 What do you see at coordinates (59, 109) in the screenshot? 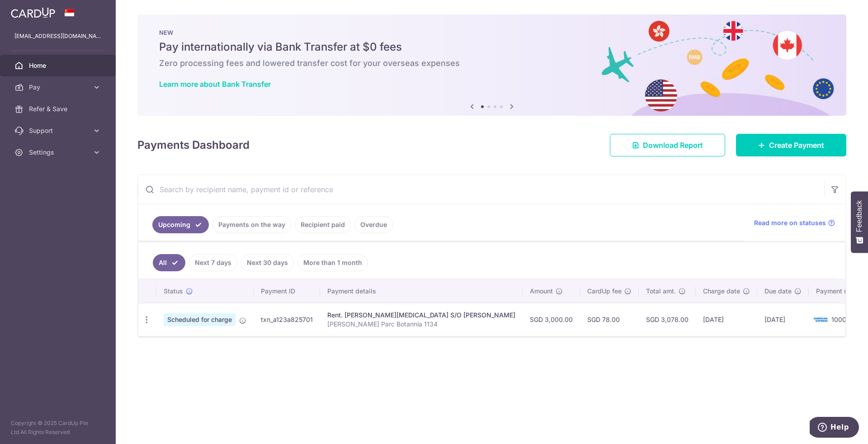
I see `span: Refer & Save` at bounding box center [59, 109].